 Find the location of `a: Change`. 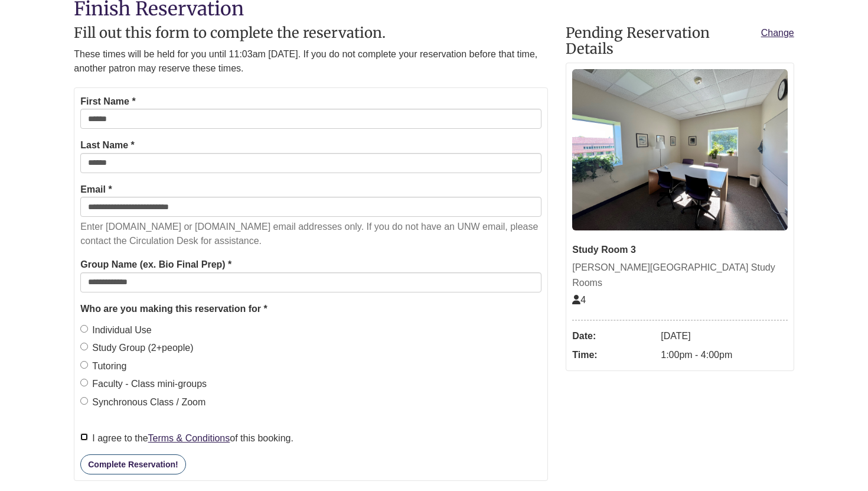

a: Change is located at coordinates (777, 33).